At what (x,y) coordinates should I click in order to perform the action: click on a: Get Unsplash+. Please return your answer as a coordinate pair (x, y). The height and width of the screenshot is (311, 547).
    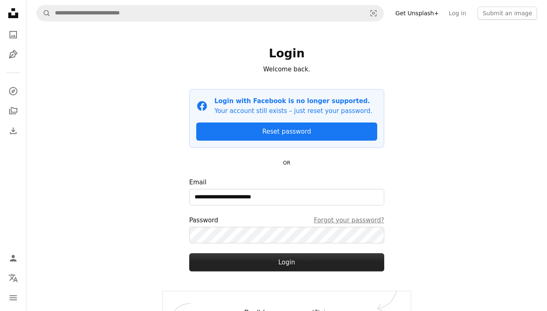
    Looking at the image, I should click on (417, 13).